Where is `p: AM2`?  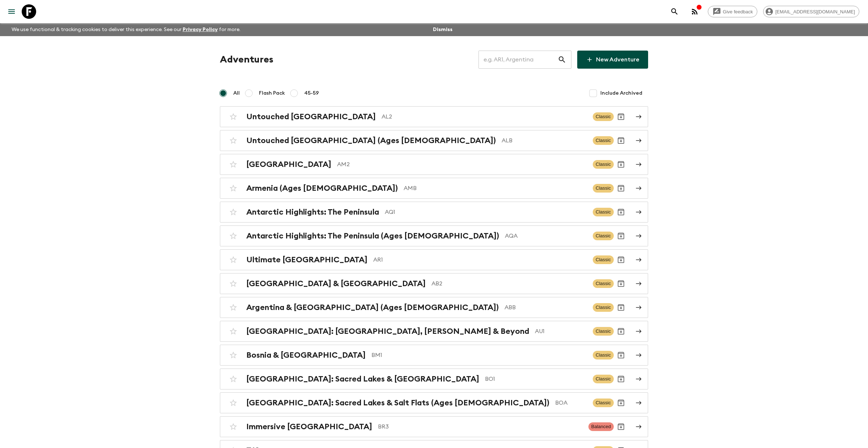
p: AM2 is located at coordinates (462, 165).